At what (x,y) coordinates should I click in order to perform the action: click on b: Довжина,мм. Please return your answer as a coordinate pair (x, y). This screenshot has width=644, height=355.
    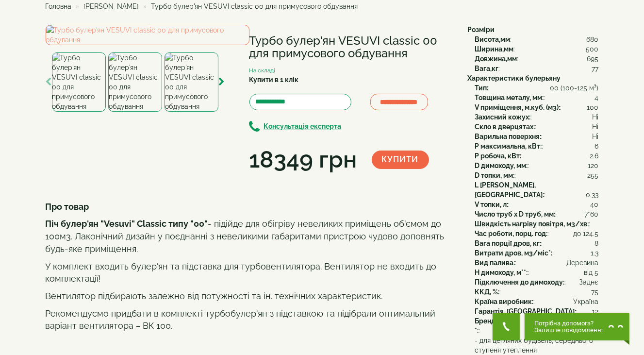
    Looking at the image, I should click on (496, 59).